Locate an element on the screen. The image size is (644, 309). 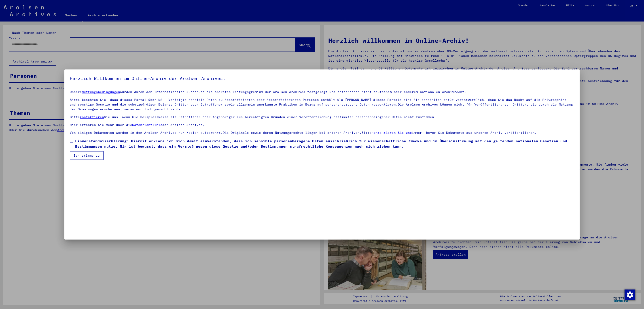
a: Datenrichtlinie is located at coordinates (147, 125).